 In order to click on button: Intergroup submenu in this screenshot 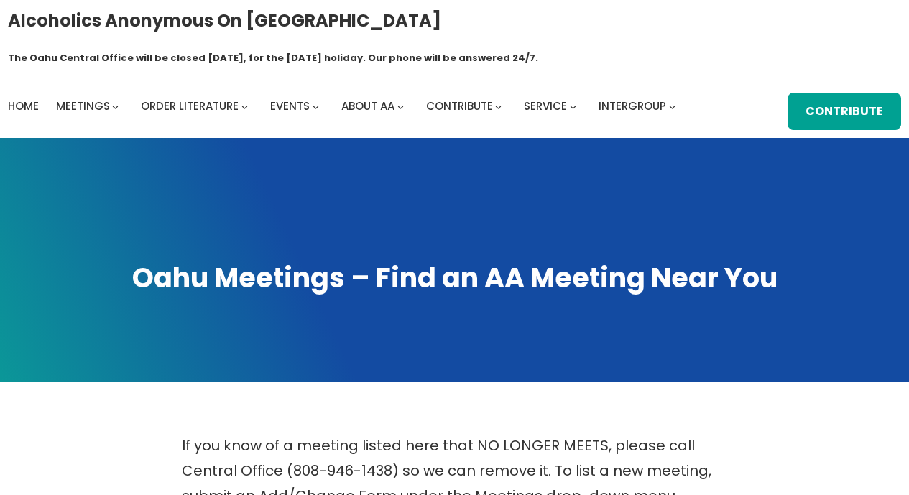, I will do `click(672, 106)`.